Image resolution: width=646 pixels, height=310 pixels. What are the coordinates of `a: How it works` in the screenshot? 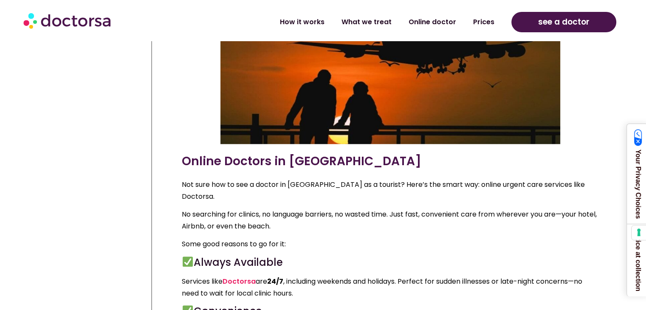 It's located at (302, 22).